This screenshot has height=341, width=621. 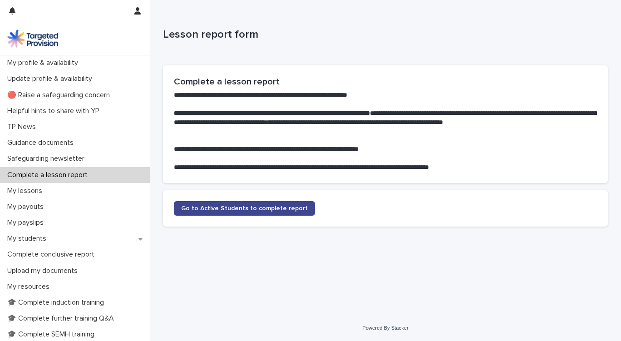 What do you see at coordinates (51, 79) in the screenshot?
I see `p: Update profile & availability` at bounding box center [51, 79].